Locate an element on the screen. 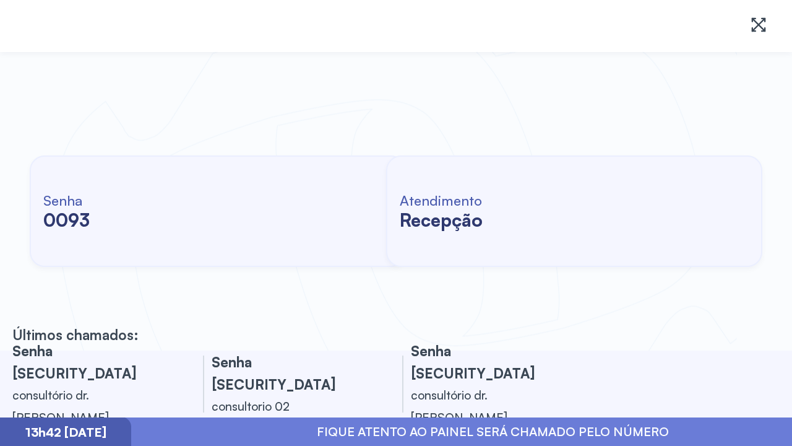 This screenshot has height=446, width=792. h6: Atendimento is located at coordinates (441, 200).